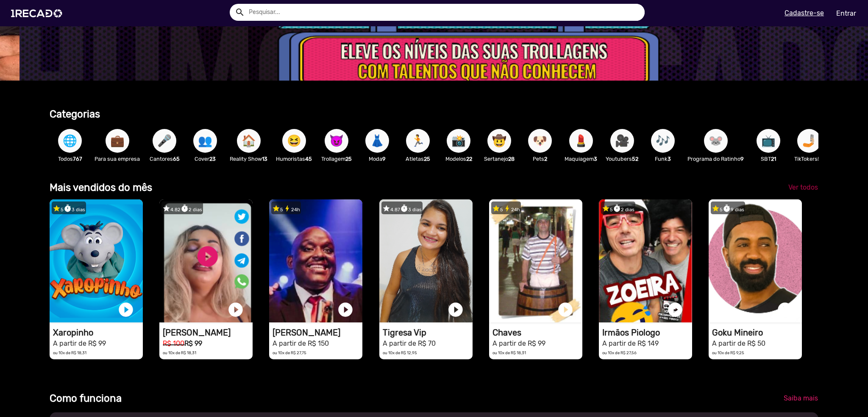 This screenshot has width=868, height=417. What do you see at coordinates (622, 158) in the screenshot?
I see `p: Youtubers` at bounding box center [622, 158].